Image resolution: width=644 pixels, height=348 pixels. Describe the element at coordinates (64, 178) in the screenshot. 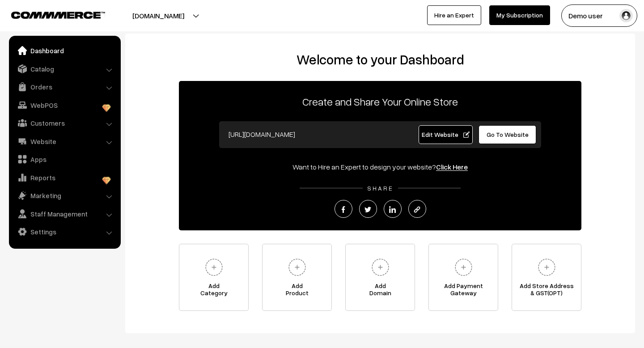

I see `a: Reports` at that location.